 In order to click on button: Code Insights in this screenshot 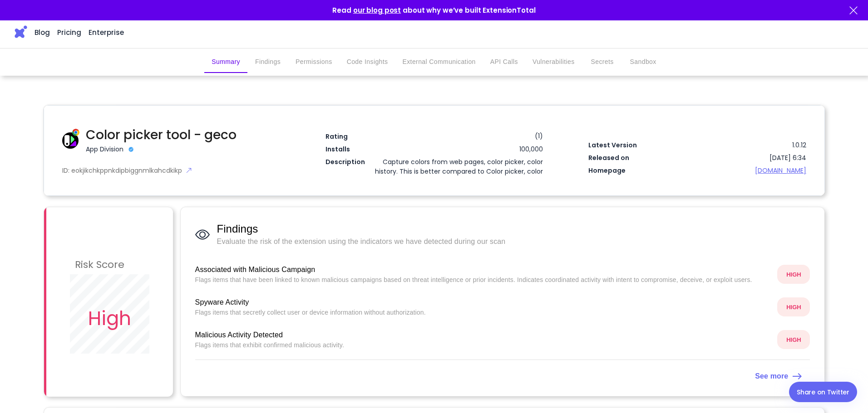, I will do `click(367, 62)`.